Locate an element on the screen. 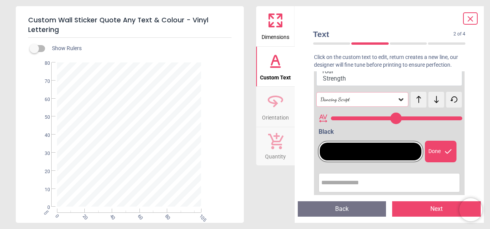 This screenshot has height=229, width=490. button: Quantity is located at coordinates (275, 146).